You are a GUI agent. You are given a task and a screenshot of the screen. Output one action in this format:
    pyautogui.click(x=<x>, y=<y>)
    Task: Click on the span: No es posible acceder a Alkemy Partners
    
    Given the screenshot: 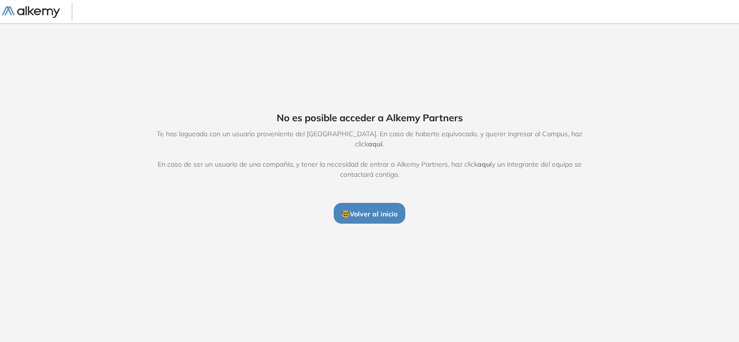 What is the action you would take?
    pyautogui.click(x=369, y=118)
    